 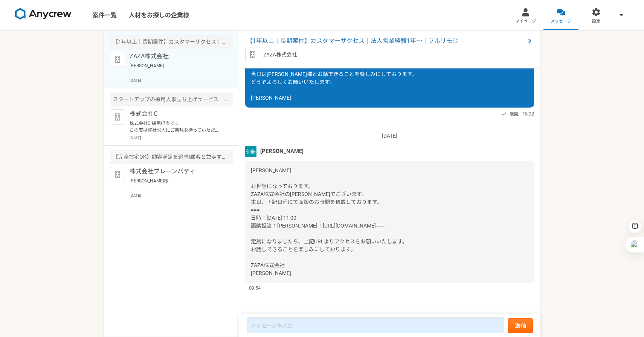 What do you see at coordinates (171, 42) in the screenshot?
I see `div: 【1年以上｜長期案件】カスタマーサクセス｜法人営業経験1年〜｜フルリモ◎` at bounding box center [171, 42].